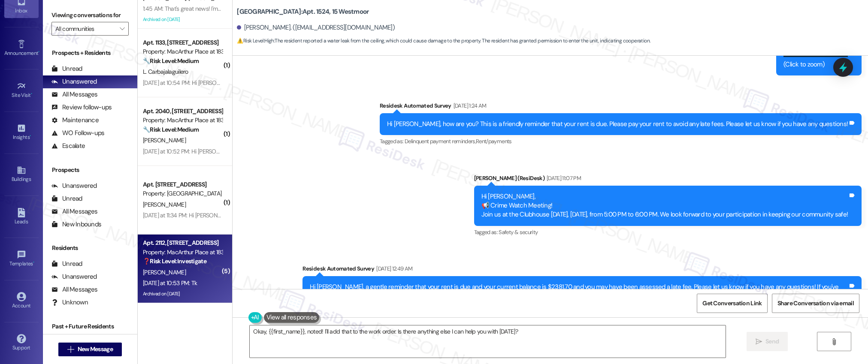 This screenshot has height=364, width=868. What do you see at coordinates (95, 349) in the screenshot?
I see `span: New Message` at bounding box center [95, 349].